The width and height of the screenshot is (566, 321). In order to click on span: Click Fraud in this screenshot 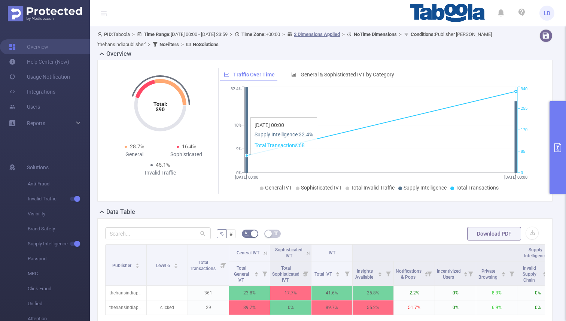, I will do `click(59, 289)`.